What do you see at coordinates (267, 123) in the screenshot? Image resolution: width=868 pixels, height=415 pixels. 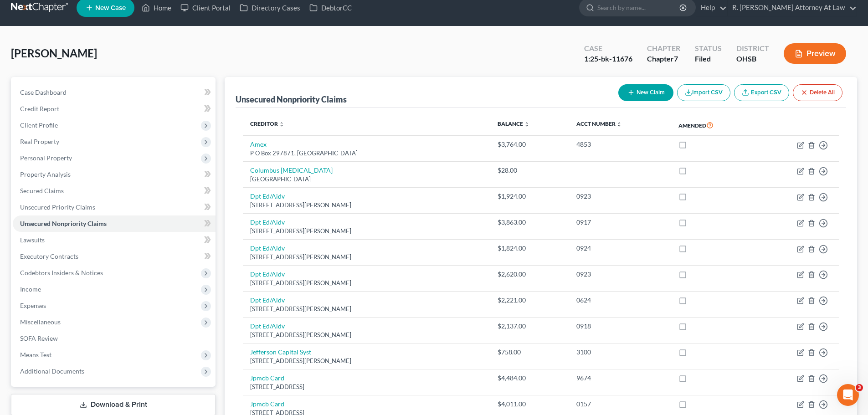 I see `a: Creditor unfold_more` at bounding box center [267, 123].